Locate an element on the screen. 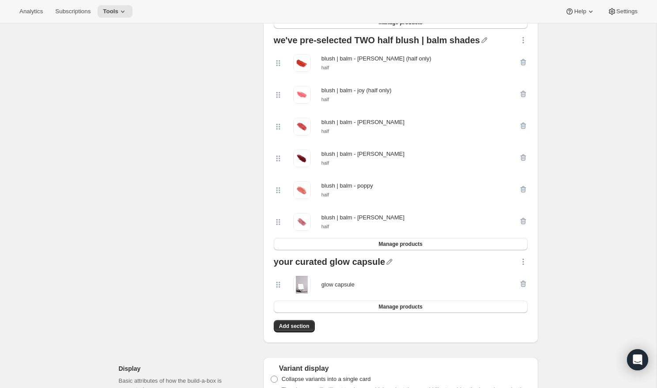 Image resolution: width=657 pixels, height=388 pixels. span: Help is located at coordinates (579, 11).